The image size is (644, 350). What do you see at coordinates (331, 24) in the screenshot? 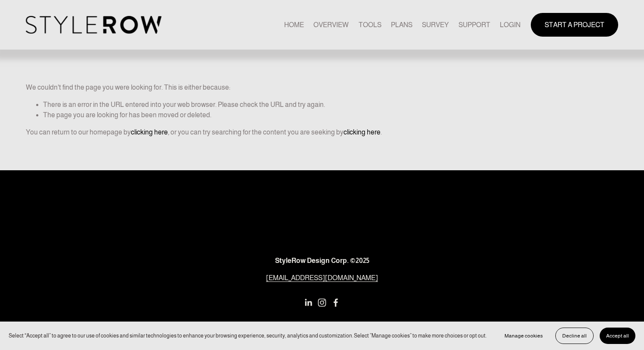
I see `a: OVERVIEW` at bounding box center [331, 24].